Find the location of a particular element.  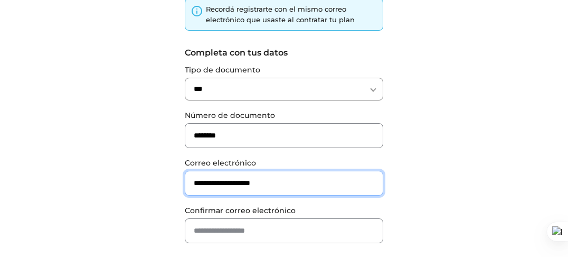

label: Tipo de documento is located at coordinates (284, 70).